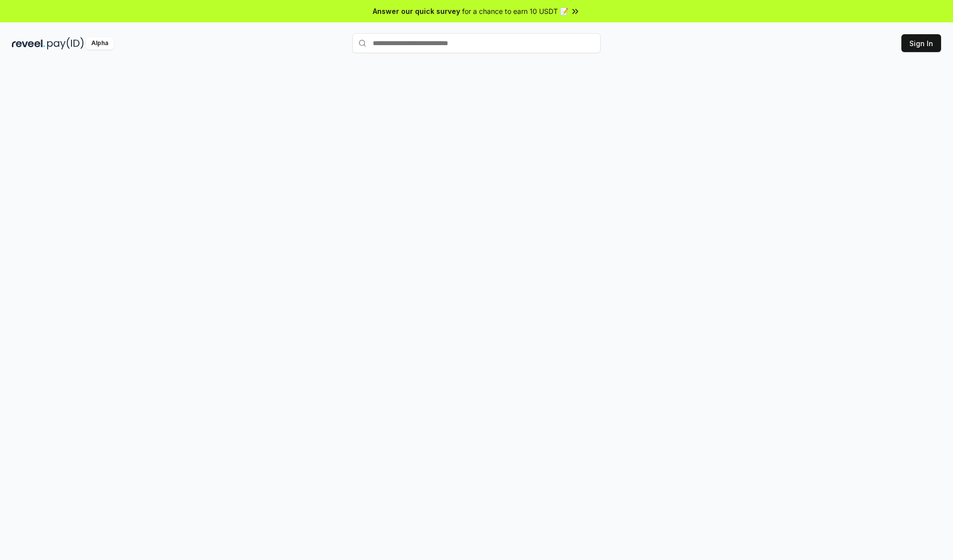  What do you see at coordinates (100, 43) in the screenshot?
I see `div: Alpha` at bounding box center [100, 43].